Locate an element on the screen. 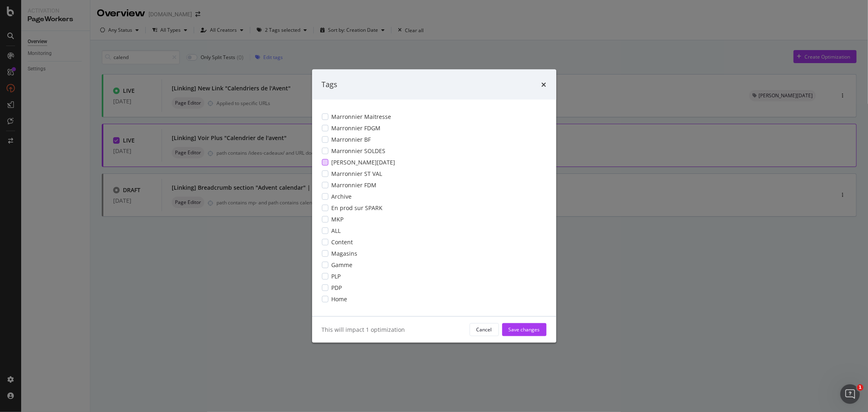 The width and height of the screenshot is (868, 412). span: Archive is located at coordinates (342, 196).